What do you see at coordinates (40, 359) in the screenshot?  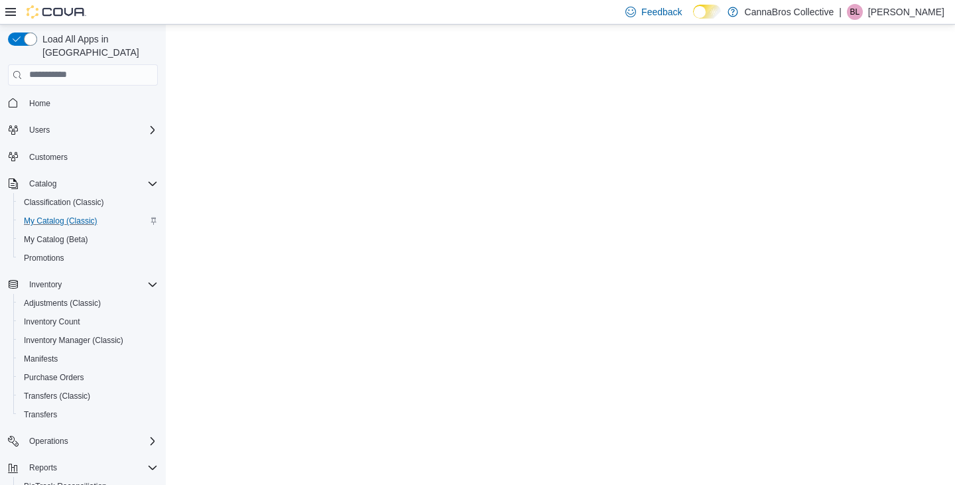 I see `a: Manifests` at bounding box center [40, 359].